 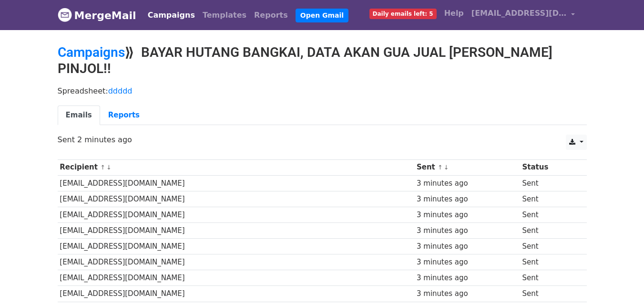 What do you see at coordinates (322, 91) in the screenshot?
I see `p: Spreadsheet:` at bounding box center [322, 91].